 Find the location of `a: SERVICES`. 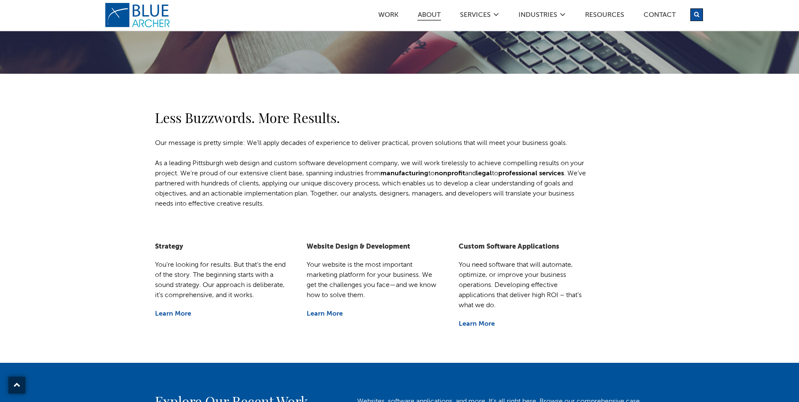

a: SERVICES is located at coordinates (475, 16).